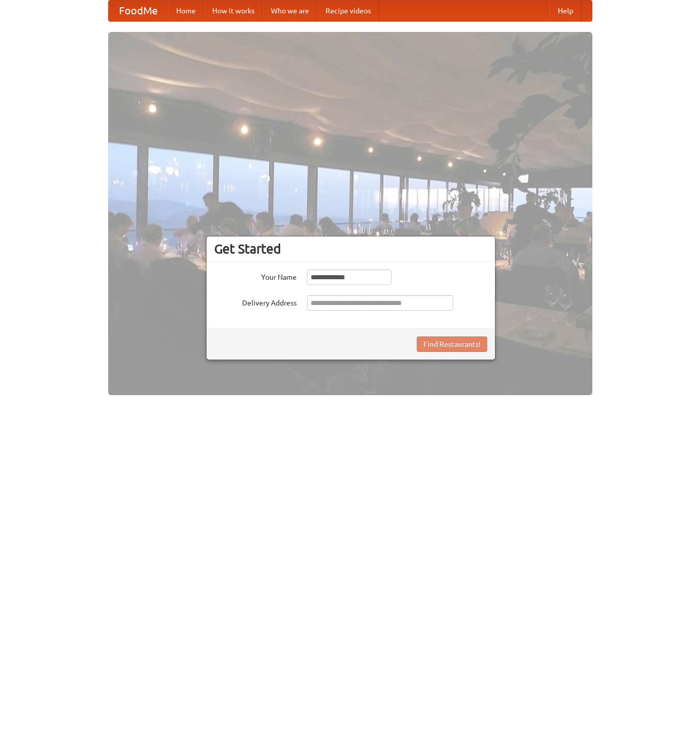  I want to click on h3: Get Started, so click(351, 249).